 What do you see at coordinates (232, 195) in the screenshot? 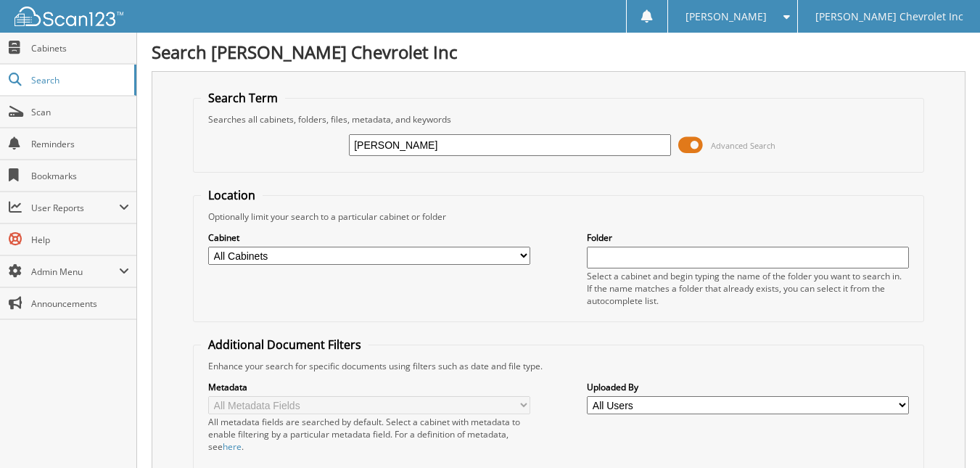
I see `legend: Location` at bounding box center [232, 195].